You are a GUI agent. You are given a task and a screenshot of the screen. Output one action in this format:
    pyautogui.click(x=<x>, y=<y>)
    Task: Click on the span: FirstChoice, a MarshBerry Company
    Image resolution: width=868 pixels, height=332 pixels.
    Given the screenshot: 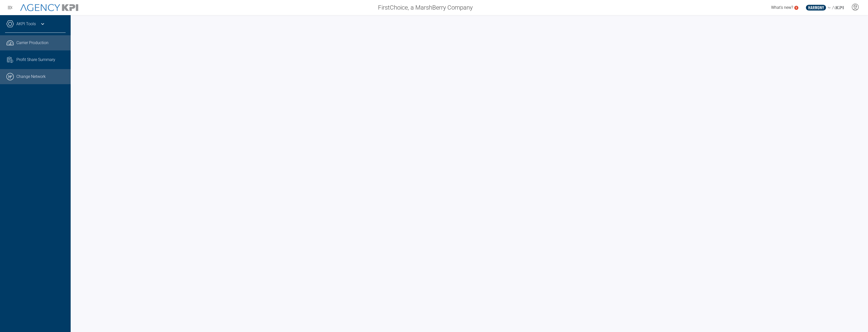 What is the action you would take?
    pyautogui.click(x=425, y=8)
    